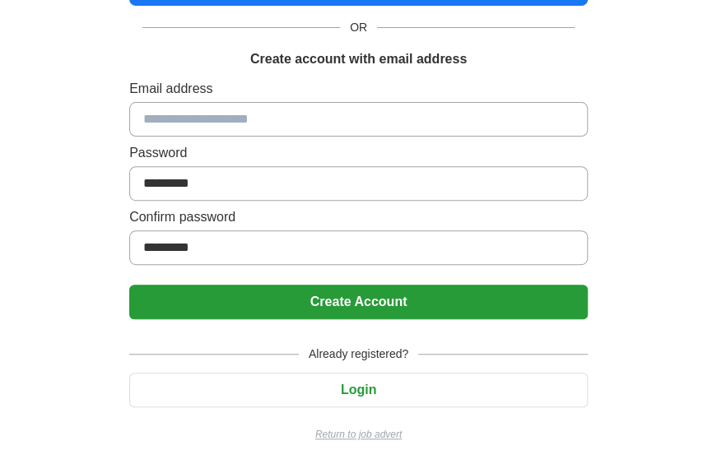 This screenshot has height=464, width=717. What do you see at coordinates (358, 59) in the screenshot?
I see `h1: Create account with email address` at bounding box center [358, 59].